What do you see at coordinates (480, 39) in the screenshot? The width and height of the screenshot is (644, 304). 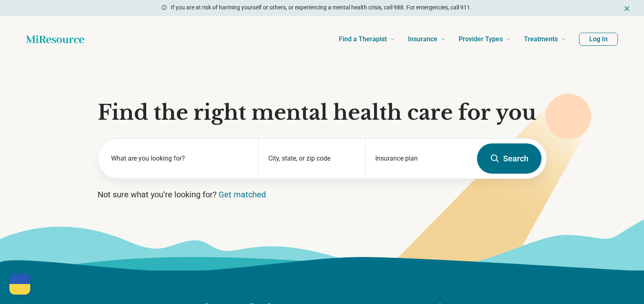 I see `span: Provider Types` at bounding box center [480, 39].